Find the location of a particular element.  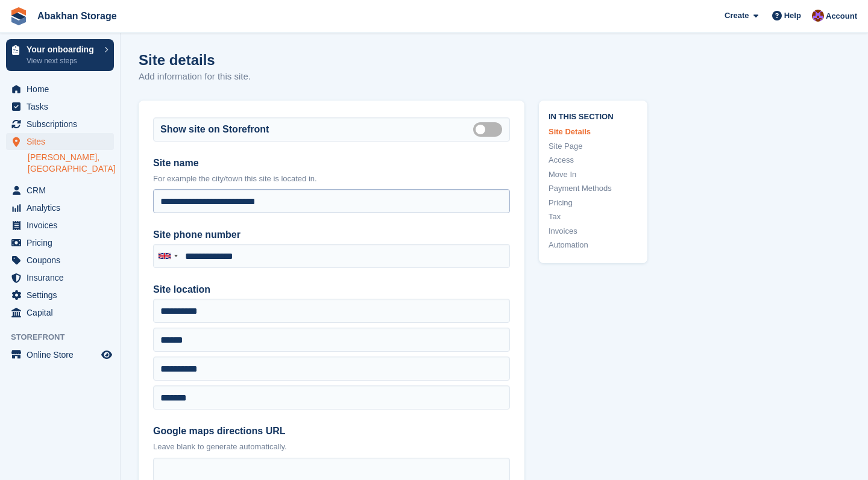

p: For example the city/town this site is located in. is located at coordinates (332, 179).